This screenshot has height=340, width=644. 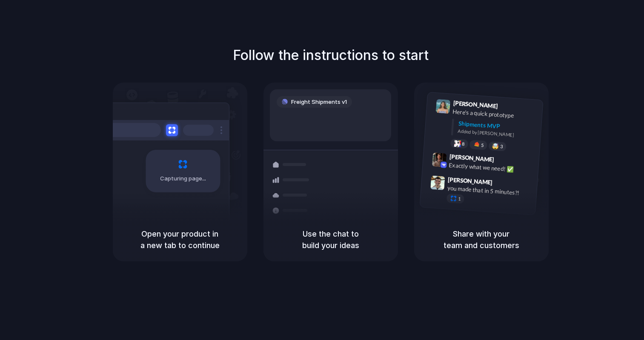 What do you see at coordinates (504, 184) in the screenshot?
I see `span: 9:47 AM` at bounding box center [504, 184].